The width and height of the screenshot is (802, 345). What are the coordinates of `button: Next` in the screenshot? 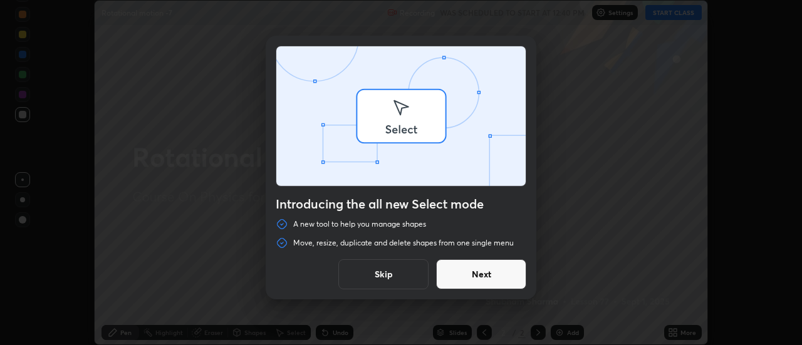 It's located at (481, 274).